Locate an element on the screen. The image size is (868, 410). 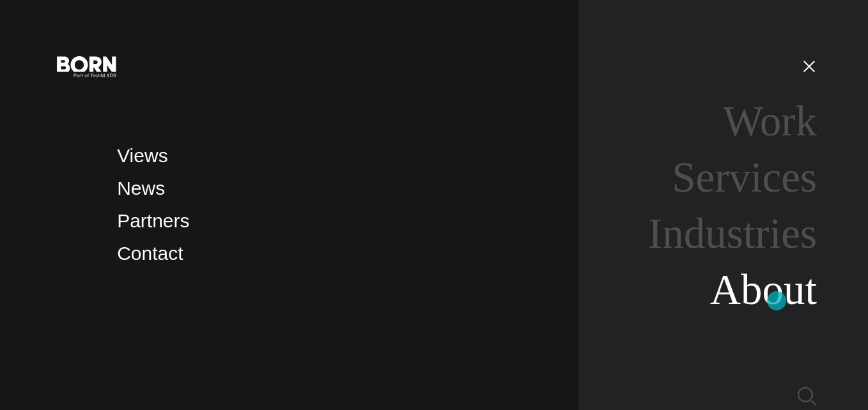
a: About is located at coordinates (763, 289).